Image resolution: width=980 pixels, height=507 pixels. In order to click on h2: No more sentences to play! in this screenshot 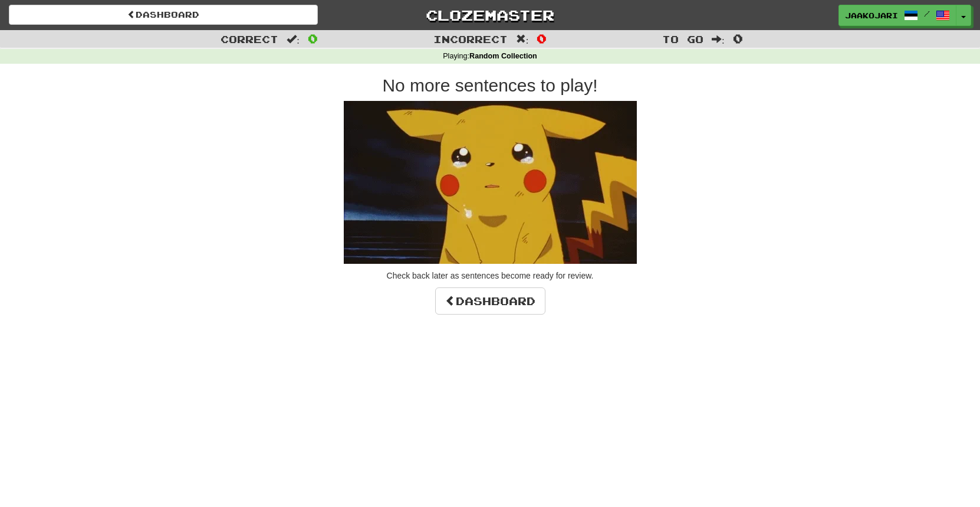, I will do `click(490, 85)`.